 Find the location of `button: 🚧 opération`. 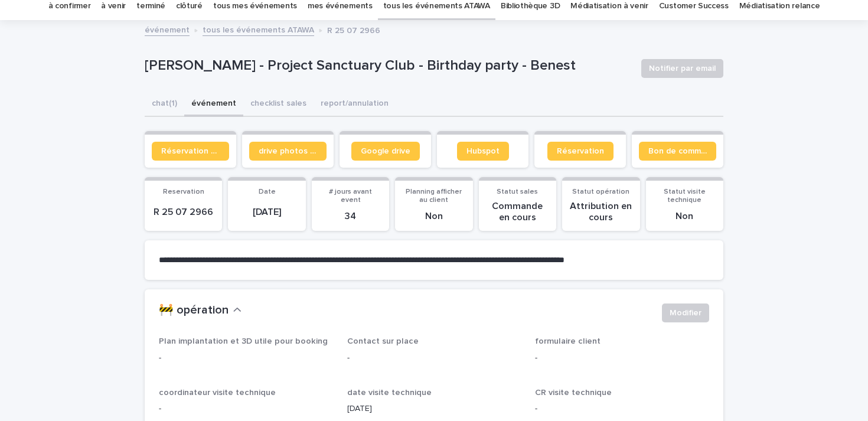

button: 🚧 opération is located at coordinates (200, 311).